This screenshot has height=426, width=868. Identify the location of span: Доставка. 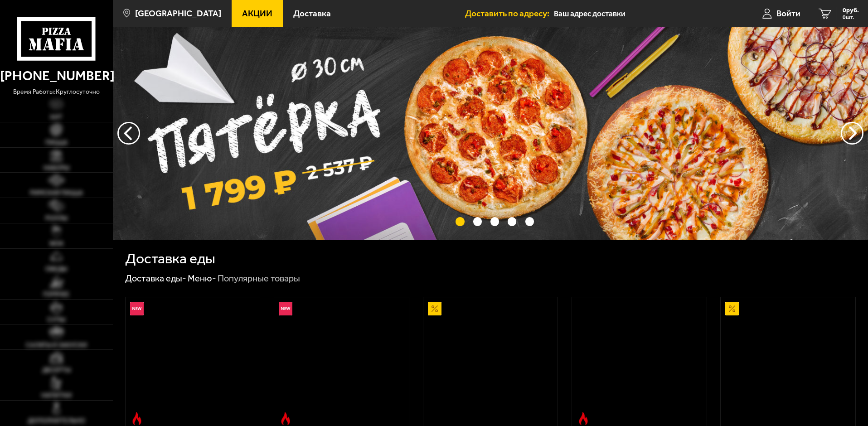
(312, 13).